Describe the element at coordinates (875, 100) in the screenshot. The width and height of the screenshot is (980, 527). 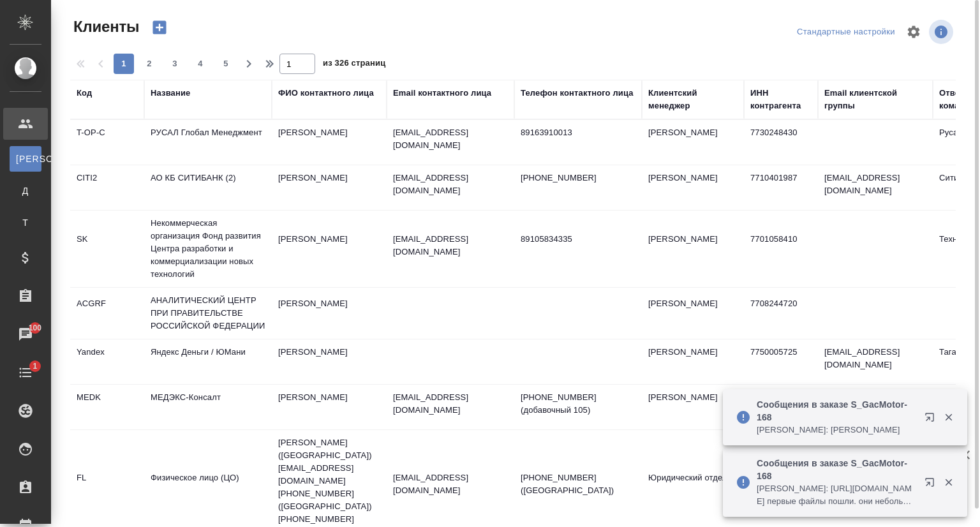
I see `div: Email клиентской группы` at that location.